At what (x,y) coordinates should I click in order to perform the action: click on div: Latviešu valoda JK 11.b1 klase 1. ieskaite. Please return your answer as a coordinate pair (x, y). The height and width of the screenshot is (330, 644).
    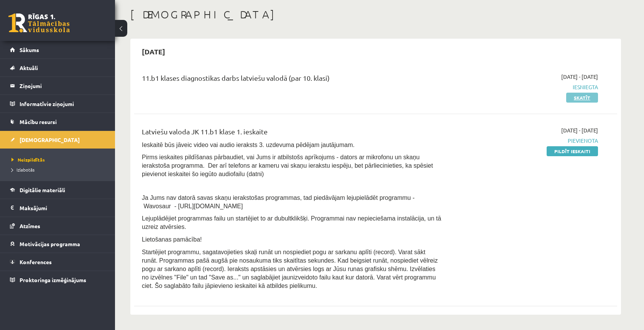
    Looking at the image, I should click on (292, 133).